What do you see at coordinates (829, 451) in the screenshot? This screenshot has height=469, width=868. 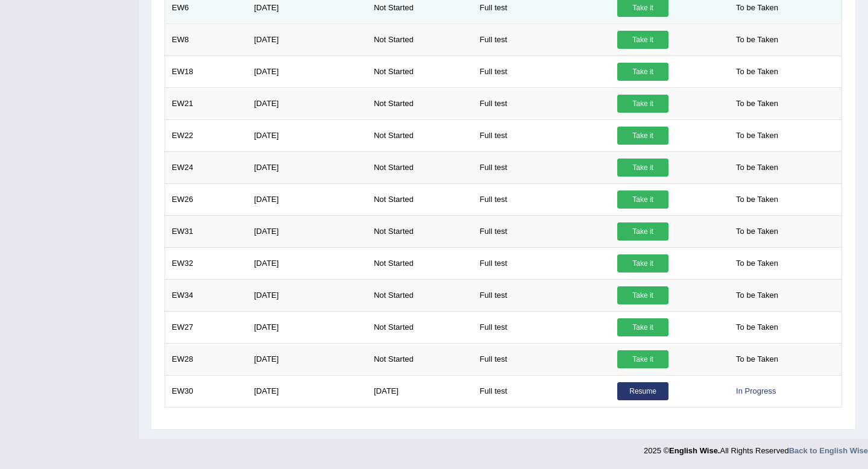 I see `a: Back to English Wise` at bounding box center [829, 451].